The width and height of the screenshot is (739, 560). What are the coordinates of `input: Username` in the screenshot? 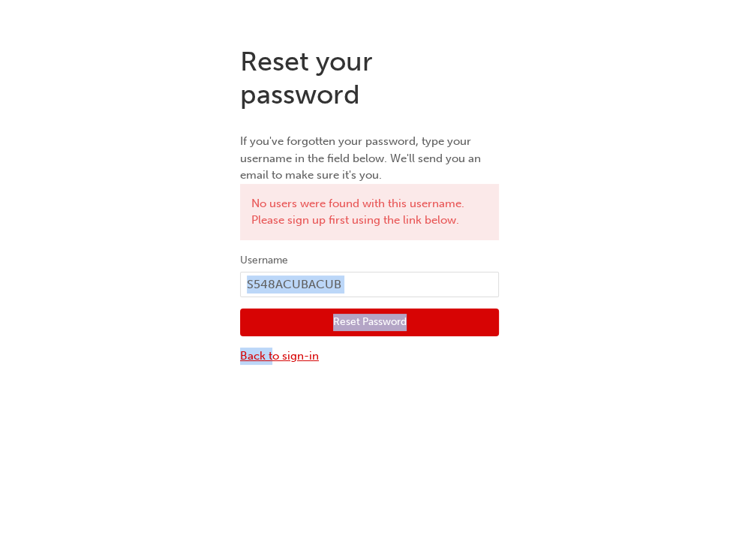 It's located at (369, 284).